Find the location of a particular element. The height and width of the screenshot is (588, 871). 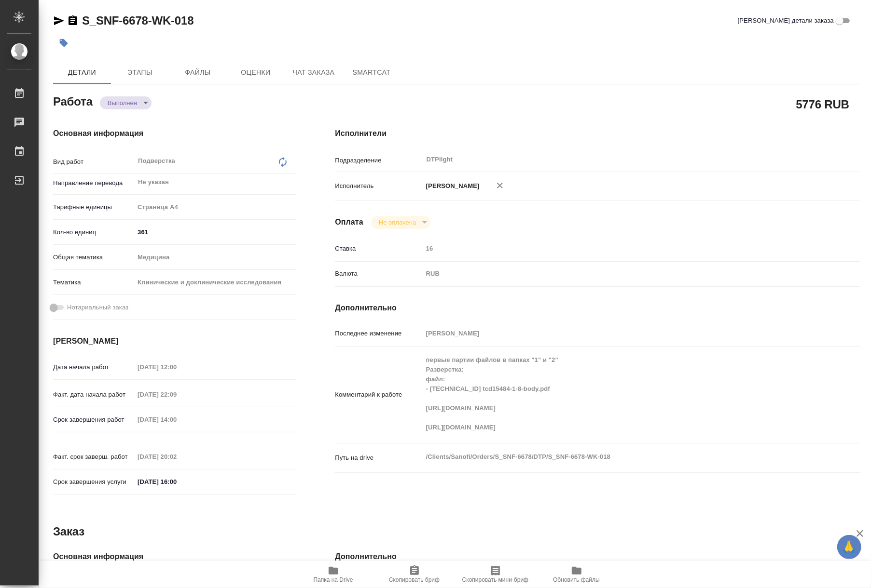

p: Валюта is located at coordinates (378, 274).